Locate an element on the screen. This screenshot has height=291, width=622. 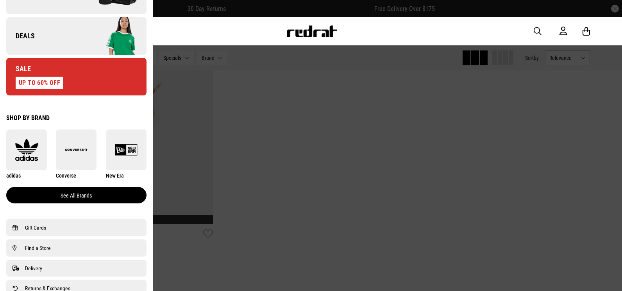
span: adidas is located at coordinates (13, 175).